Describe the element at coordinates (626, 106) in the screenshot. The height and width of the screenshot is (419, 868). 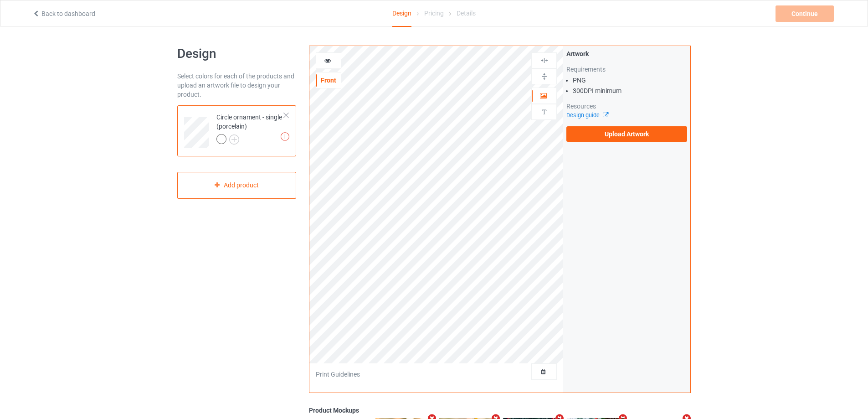
I see `div: Resources` at that location.